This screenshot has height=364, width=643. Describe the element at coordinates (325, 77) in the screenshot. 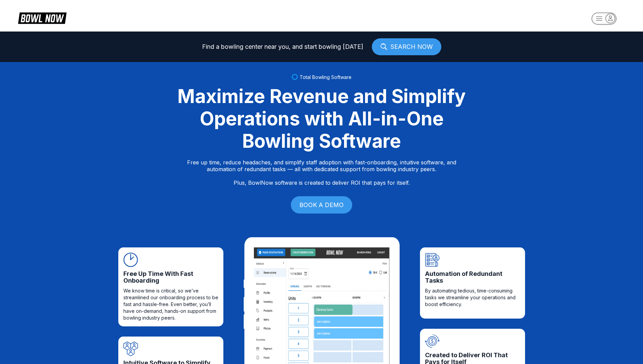

I see `span: Total Bowling Software` at that location.